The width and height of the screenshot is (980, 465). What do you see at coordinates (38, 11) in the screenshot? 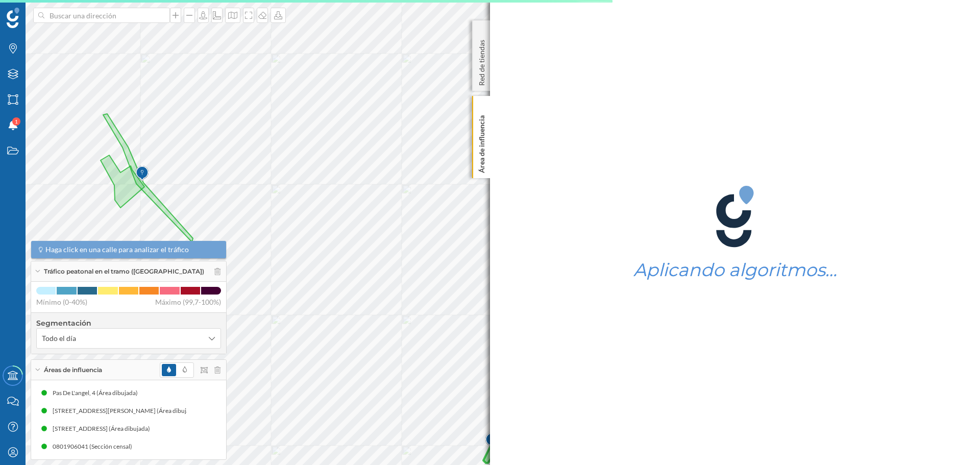
I see `span: Soporte` at bounding box center [38, 11].